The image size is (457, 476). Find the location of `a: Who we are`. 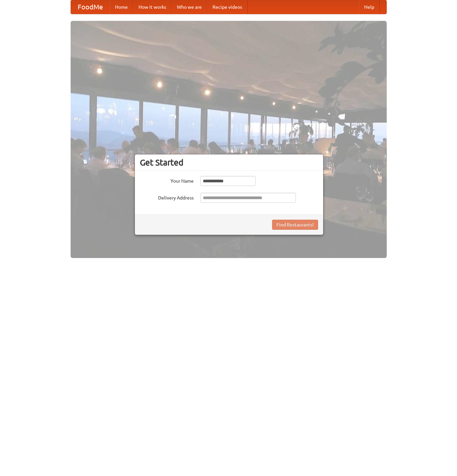

a: Who we are is located at coordinates (189, 7).